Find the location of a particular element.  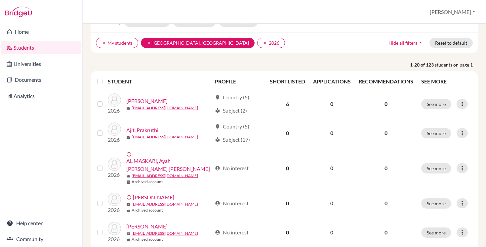

div: Subject (2) is located at coordinates (231, 110).